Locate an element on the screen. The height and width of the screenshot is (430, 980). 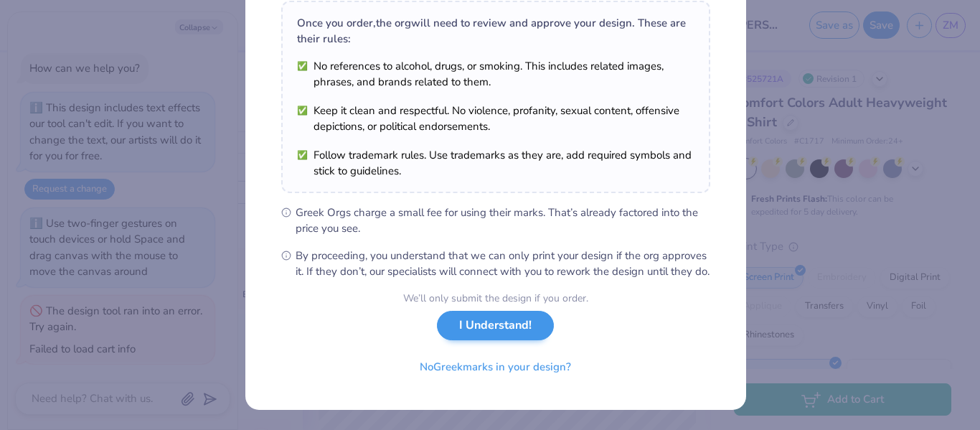
button: I Understand! is located at coordinates (495, 326).